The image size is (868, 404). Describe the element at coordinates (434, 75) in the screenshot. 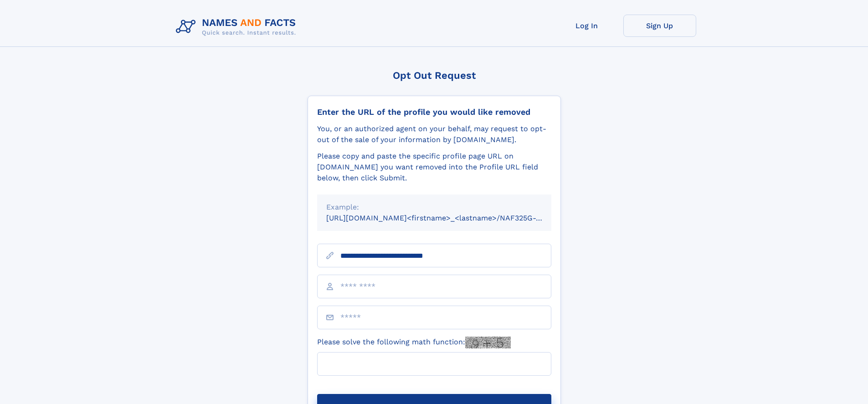

I see `div: Opt Out Request` at that location.